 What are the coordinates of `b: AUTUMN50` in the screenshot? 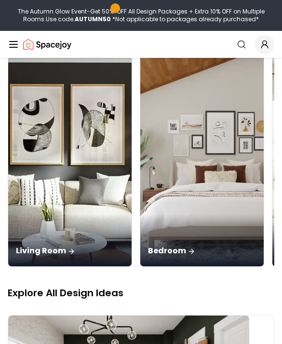 It's located at (93, 19).